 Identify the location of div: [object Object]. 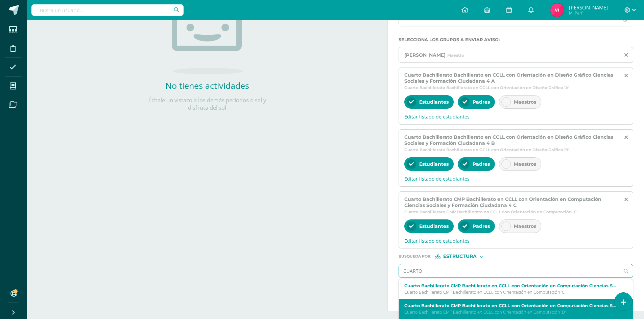
(460, 256).